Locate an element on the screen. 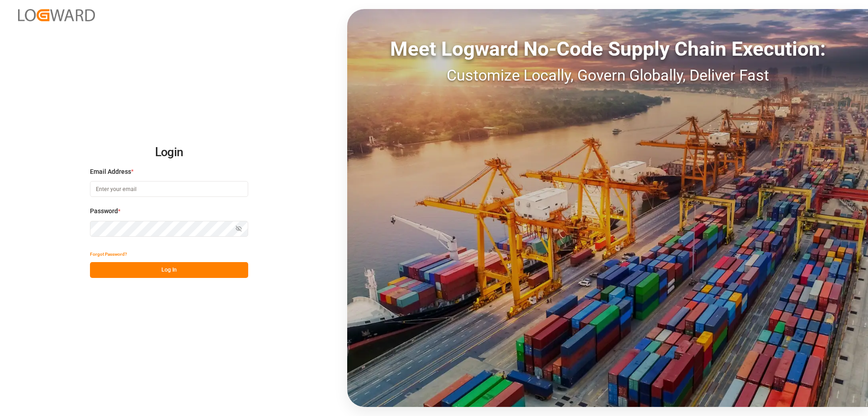 The image size is (868, 416). img: Logward_new_orange.png is located at coordinates (56, 15).